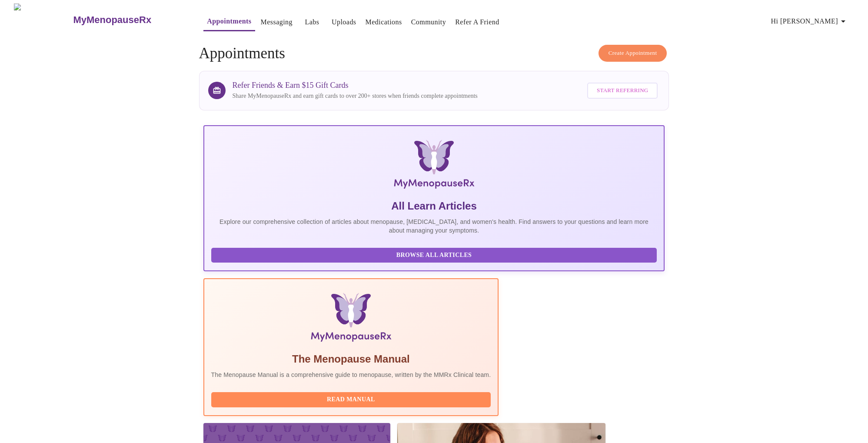 This screenshot has width=868, height=443. What do you see at coordinates (344, 23) in the screenshot?
I see `button: Uploads` at bounding box center [344, 23].